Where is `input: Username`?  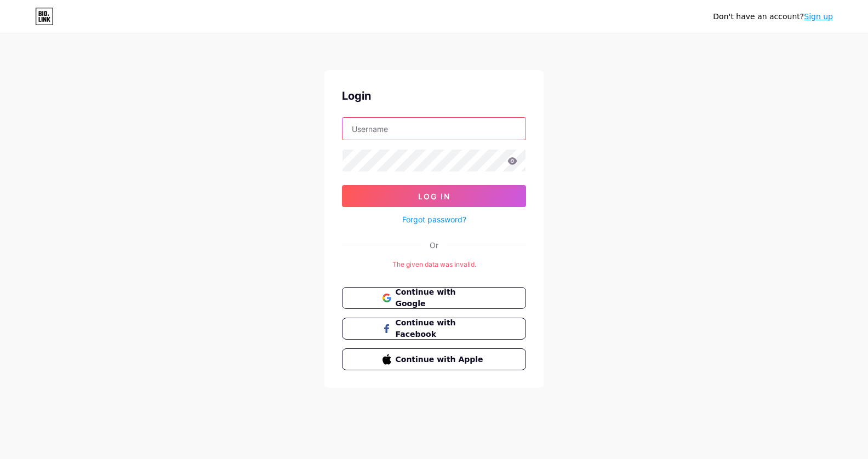
input: Username is located at coordinates (434, 129).